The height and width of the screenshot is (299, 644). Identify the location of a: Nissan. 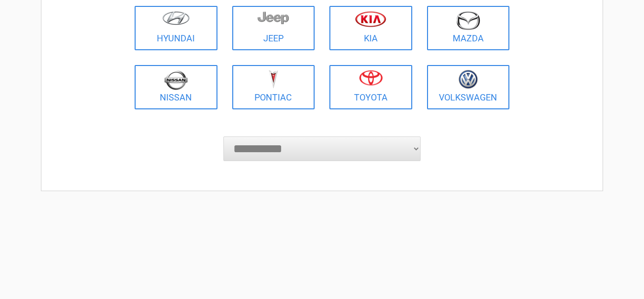
(176, 87).